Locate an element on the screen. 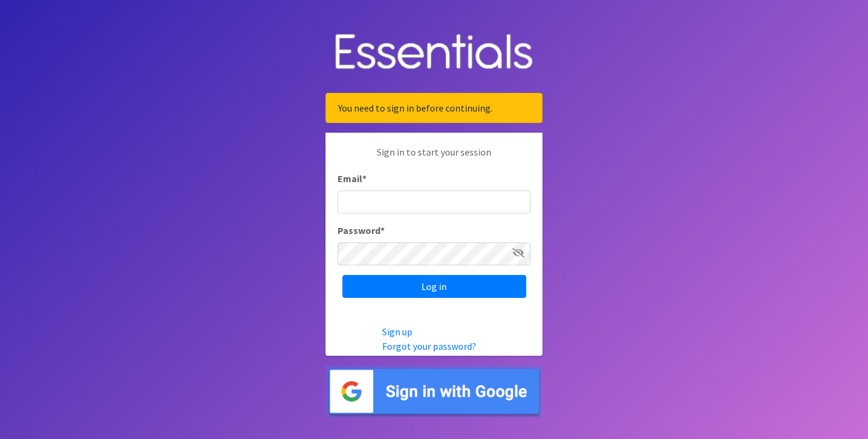 This screenshot has width=868, height=439. img: Human Essentials is located at coordinates (434, 52).